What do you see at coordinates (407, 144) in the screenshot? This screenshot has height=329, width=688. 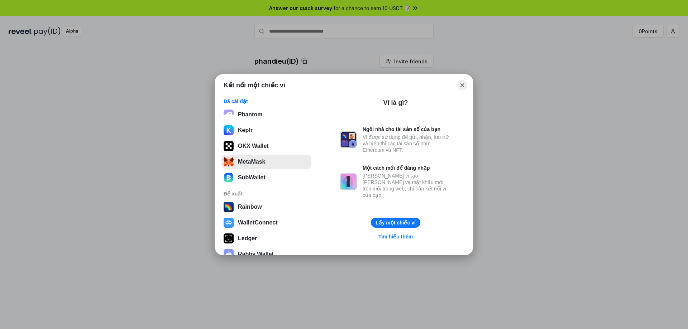 I see `div: Ví được sử dụng để gửi, nhận, lưu trữ và hiển thị các tài sản số như Ethereum và NFT.` at bounding box center [407, 144].